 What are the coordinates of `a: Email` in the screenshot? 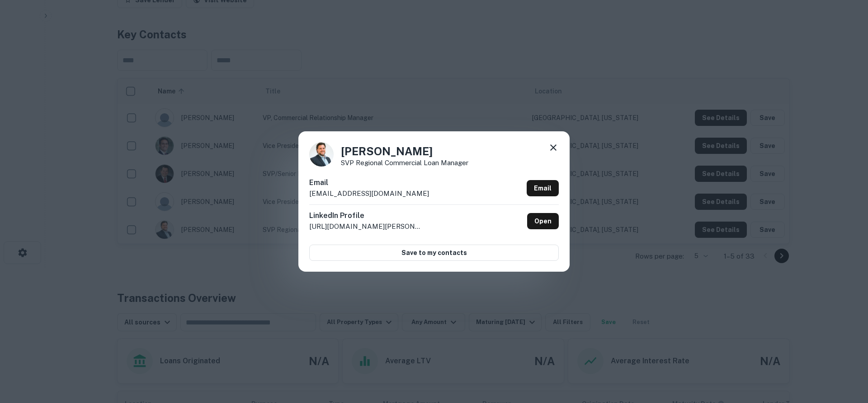 It's located at (542, 189).